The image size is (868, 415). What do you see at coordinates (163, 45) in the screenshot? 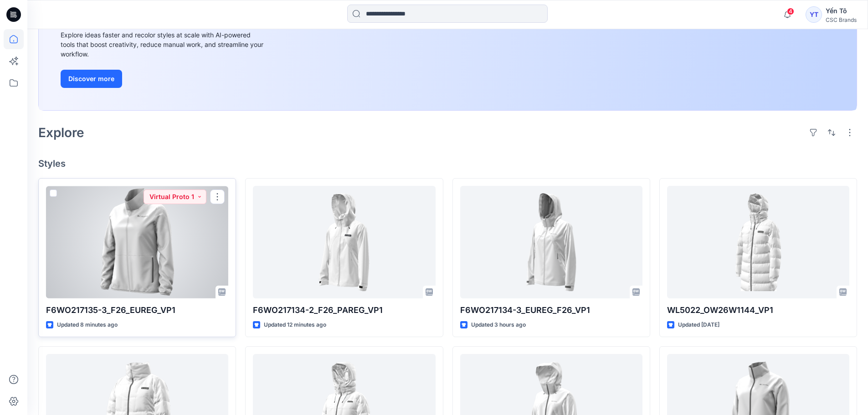
I see `div: Explore ideas faster and recolor styles at scale with AI-powered tools that boost creativity, red...` at bounding box center [163, 45].